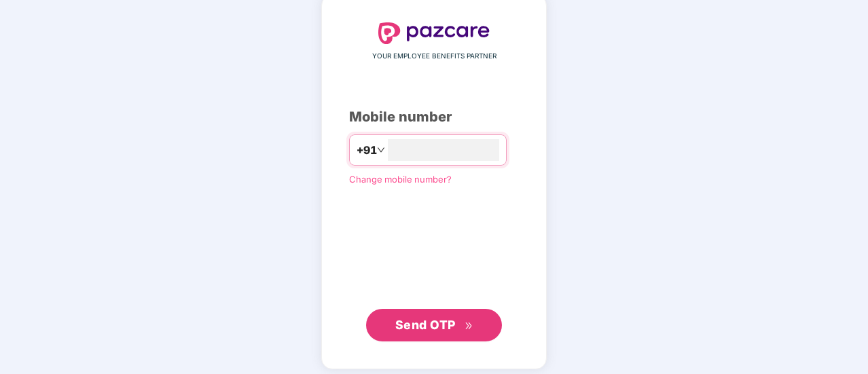 The width and height of the screenshot is (868, 374). Describe the element at coordinates (469, 326) in the screenshot. I see `span: double-right` at that location.